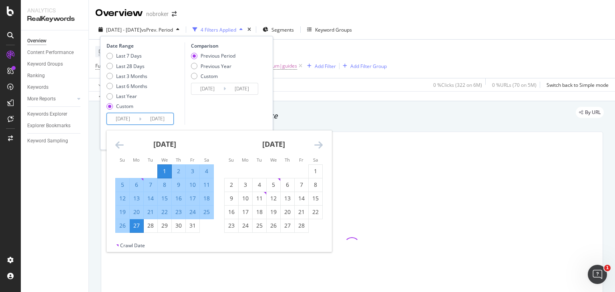  I want to click on td: Choose Tuesday, February 11, 2025 as your check-in date. It’s available., so click(260, 199).